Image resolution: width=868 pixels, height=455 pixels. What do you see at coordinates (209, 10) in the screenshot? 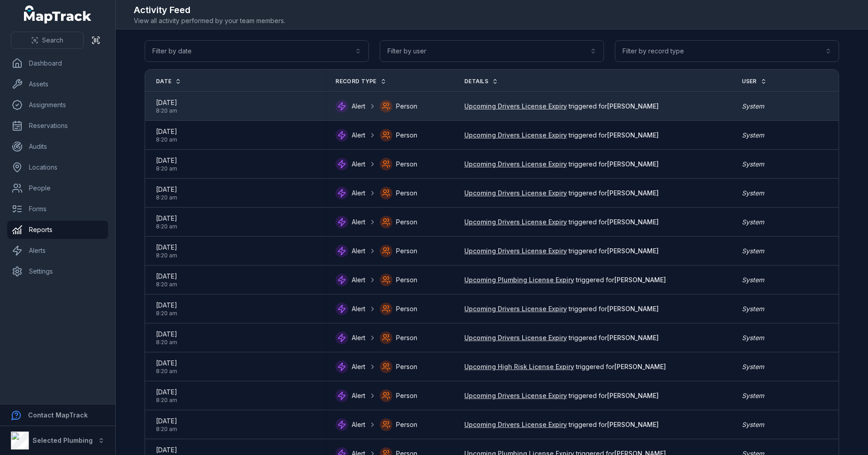
I see `h2: Activity Feed` at bounding box center [209, 10].